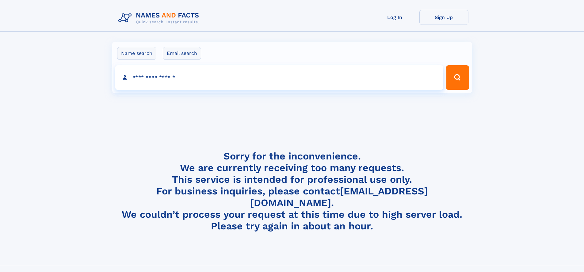 Image resolution: width=584 pixels, height=272 pixels. Describe the element at coordinates (137, 53) in the screenshot. I see `label: Name search` at that location.